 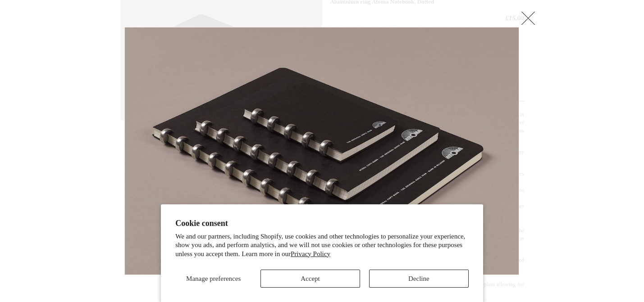 I want to click on span: Manage preferences, so click(x=213, y=279).